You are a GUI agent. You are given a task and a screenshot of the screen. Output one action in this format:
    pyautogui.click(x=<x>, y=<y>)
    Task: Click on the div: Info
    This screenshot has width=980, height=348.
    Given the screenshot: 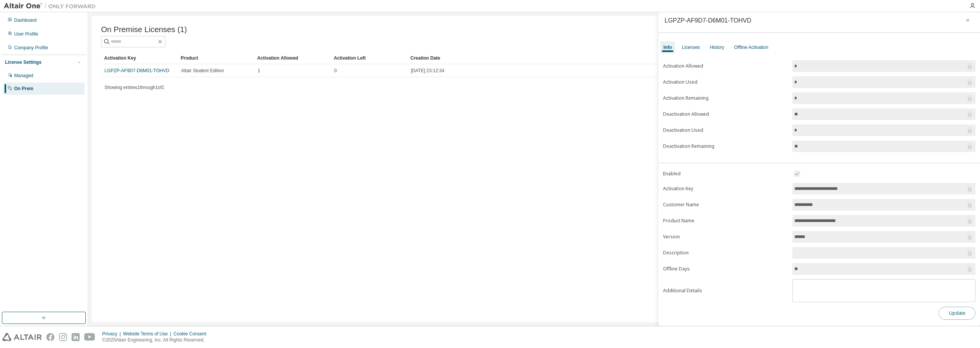 What is the action you would take?
    pyautogui.click(x=668, y=47)
    